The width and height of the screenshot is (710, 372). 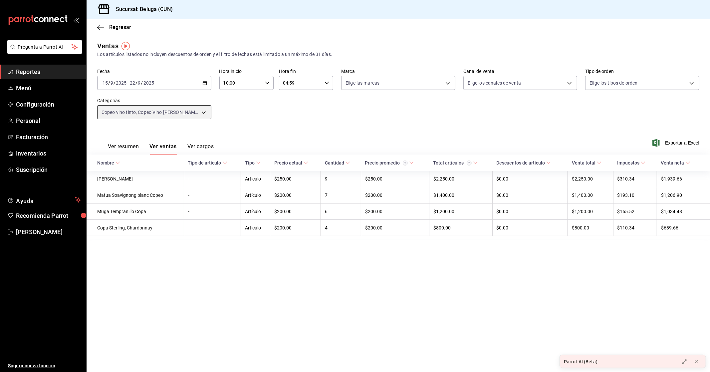 I want to click on td: 6, so click(x=341, y=212).